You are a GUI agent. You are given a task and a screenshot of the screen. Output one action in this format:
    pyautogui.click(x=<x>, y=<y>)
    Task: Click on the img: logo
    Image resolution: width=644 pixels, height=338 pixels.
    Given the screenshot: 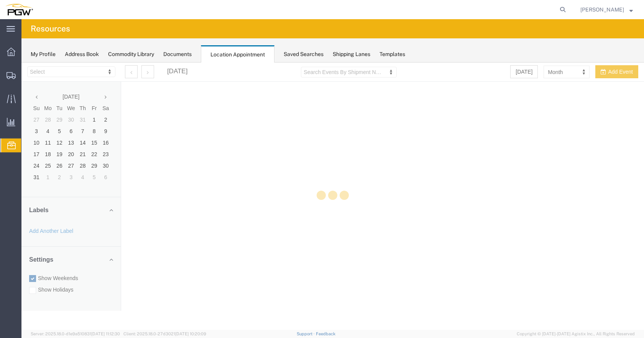 What is the action you would take?
    pyautogui.click(x=19, y=10)
    